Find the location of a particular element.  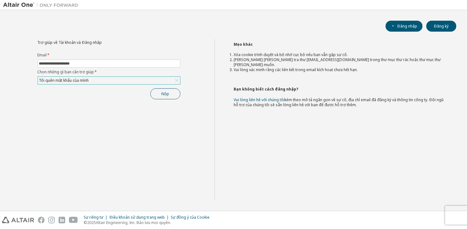

font: Tôi quên mật khẩu của mình is located at coordinates (64, 80).